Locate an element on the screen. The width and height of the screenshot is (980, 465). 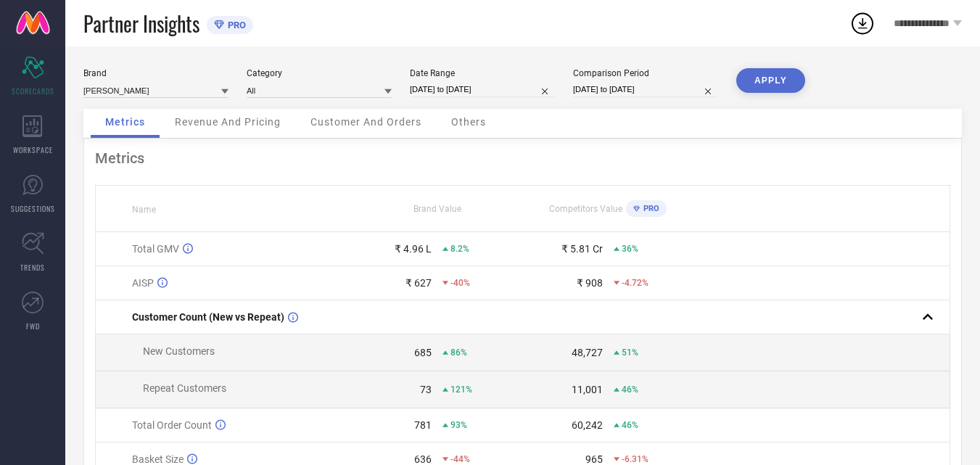
span: AISP is located at coordinates (143, 283).